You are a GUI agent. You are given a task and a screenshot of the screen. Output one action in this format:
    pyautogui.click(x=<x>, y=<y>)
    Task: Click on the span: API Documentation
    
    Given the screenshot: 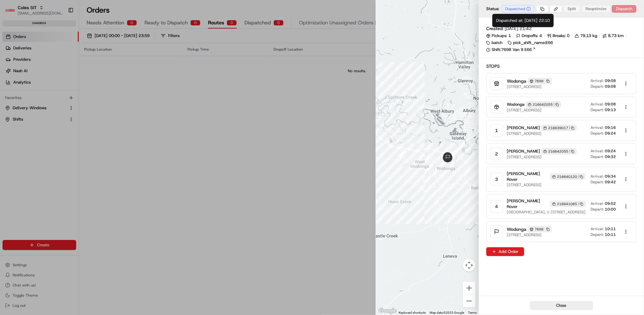 What is the action you would take?
    pyautogui.click(x=80, y=95)
    